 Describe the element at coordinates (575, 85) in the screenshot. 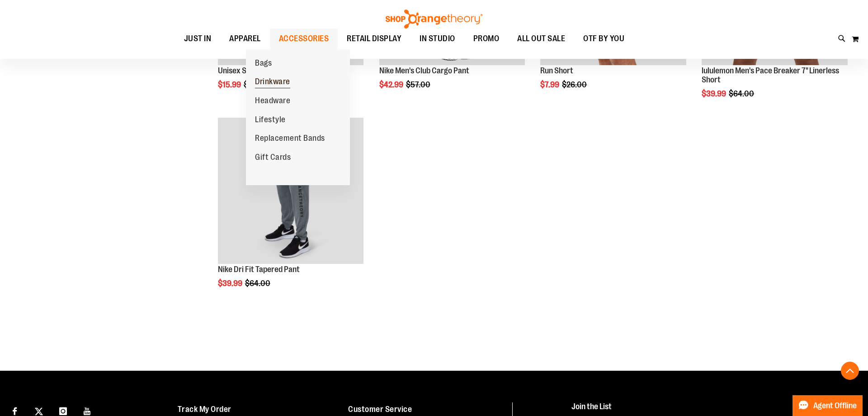

I see `span: $26.00` at that location.